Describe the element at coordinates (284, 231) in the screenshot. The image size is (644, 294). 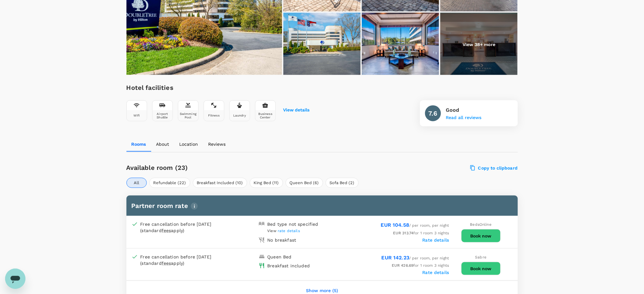
I see `span: View` at that location.